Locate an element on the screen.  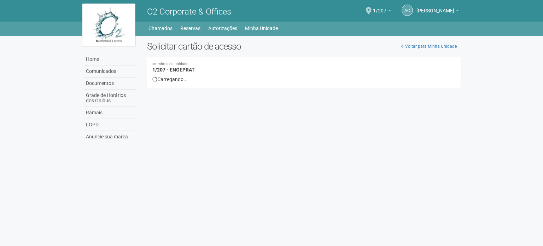
a: LGPD is located at coordinates (110, 125).